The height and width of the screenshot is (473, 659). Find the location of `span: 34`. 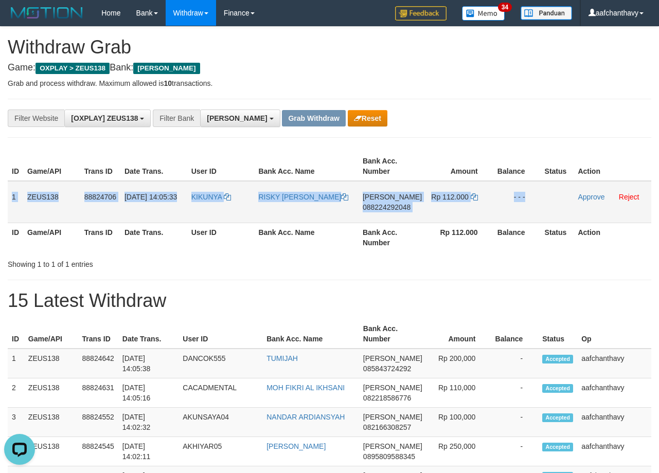

span: 34 is located at coordinates (505, 7).